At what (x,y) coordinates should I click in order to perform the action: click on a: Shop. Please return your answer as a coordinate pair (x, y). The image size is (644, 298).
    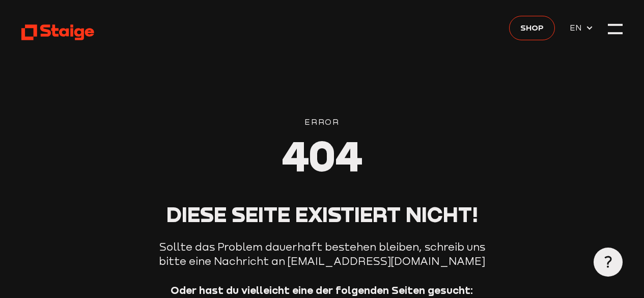
    Looking at the image, I should click on (532, 28).